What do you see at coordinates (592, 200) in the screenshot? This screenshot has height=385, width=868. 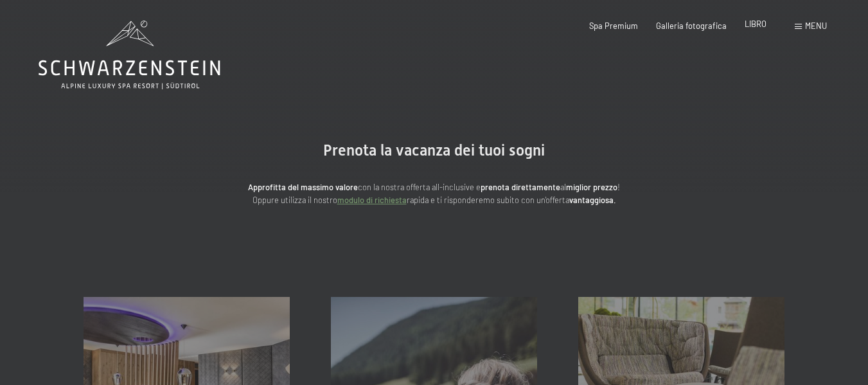 I see `font: vantaggiosa.` at bounding box center [592, 200].